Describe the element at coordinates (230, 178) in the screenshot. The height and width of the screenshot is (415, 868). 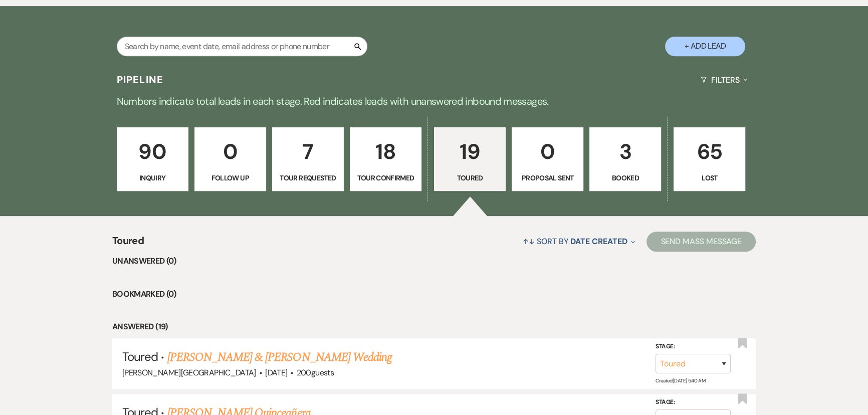
I see `p: Follow Up` at that location.